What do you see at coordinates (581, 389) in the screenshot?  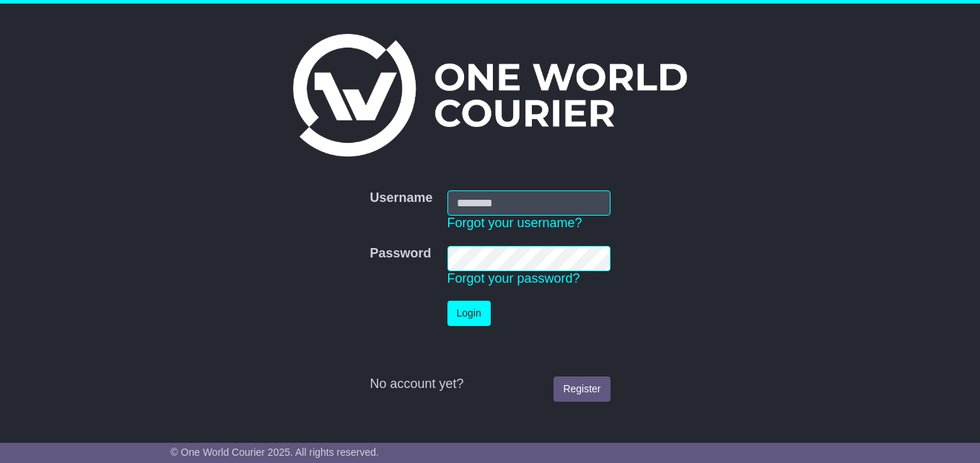 I see `a: Register` at bounding box center [581, 389].